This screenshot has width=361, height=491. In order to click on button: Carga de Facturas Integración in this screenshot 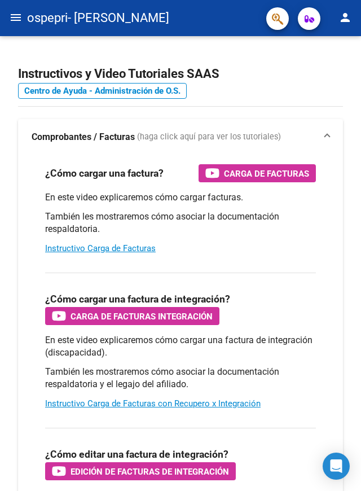, I will do `click(132, 316)`.